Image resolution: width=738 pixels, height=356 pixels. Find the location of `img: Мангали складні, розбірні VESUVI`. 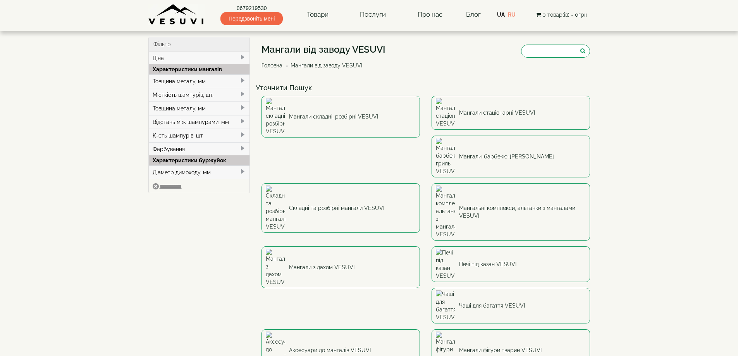

img: Мангали складні, розбірні VESUVI is located at coordinates (275, 117).